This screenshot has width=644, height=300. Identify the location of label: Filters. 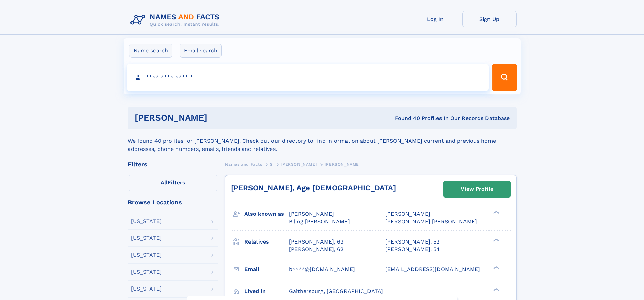
(173, 183).